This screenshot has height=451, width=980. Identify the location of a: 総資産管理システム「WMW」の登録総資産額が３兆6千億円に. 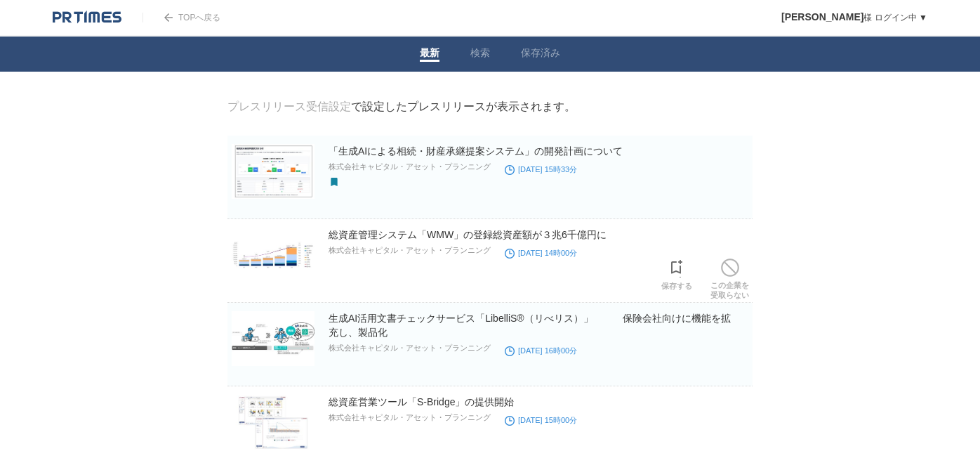
(467, 235).